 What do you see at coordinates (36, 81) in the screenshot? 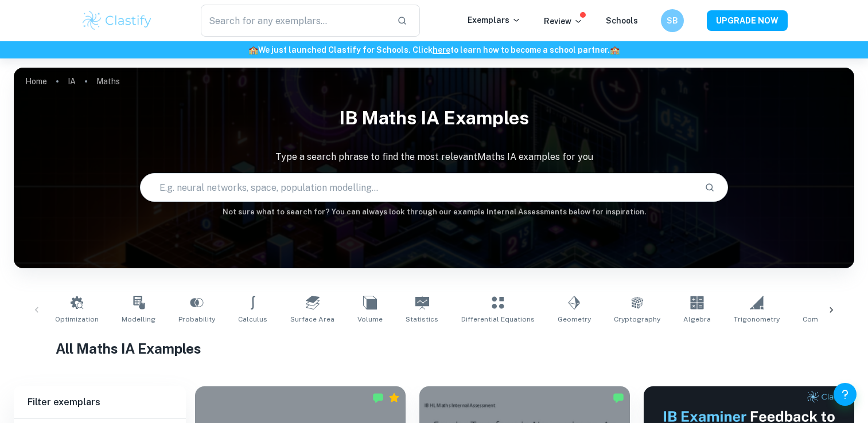
I see `a: Home` at bounding box center [36, 81].